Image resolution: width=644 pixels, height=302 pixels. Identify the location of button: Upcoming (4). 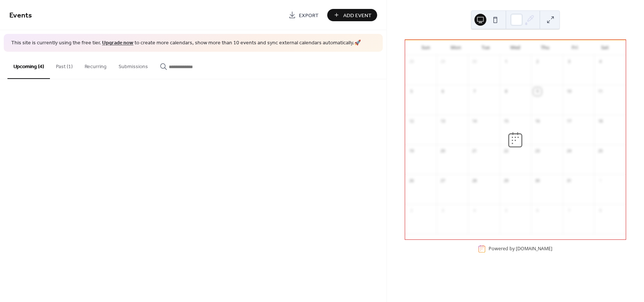
(29, 65).